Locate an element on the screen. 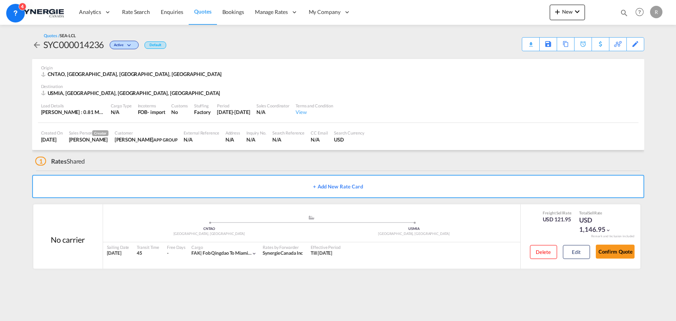 The width and height of the screenshot is (676, 321). div: USMIA, Miami, FL, Americas is located at coordinates (132, 93).